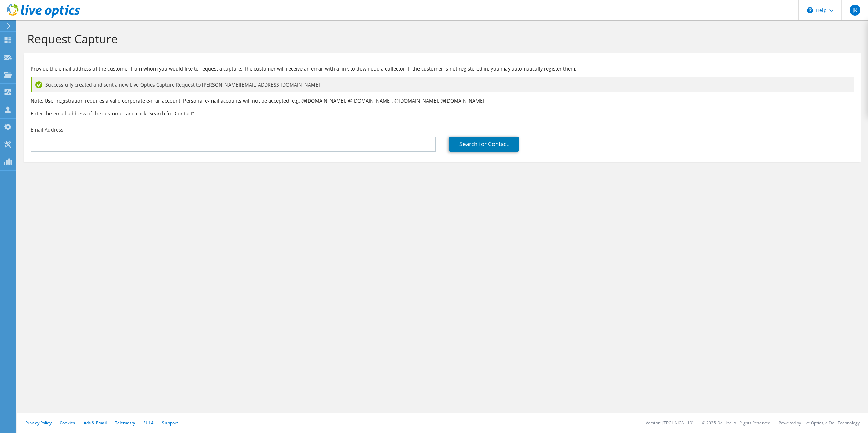  I want to click on a: Search for Contact, so click(484, 144).